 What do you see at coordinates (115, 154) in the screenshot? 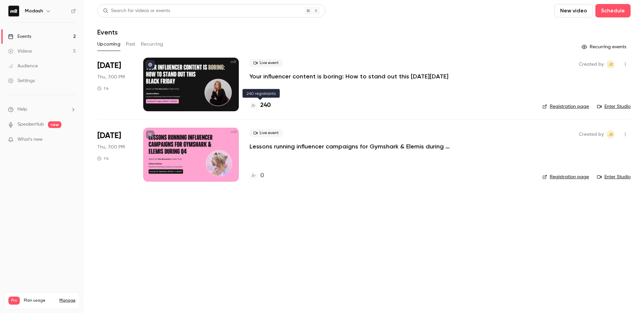
I see `div: Sep 18 Thu, 7:00 PM (Europe/London)` at bounding box center [115, 154].